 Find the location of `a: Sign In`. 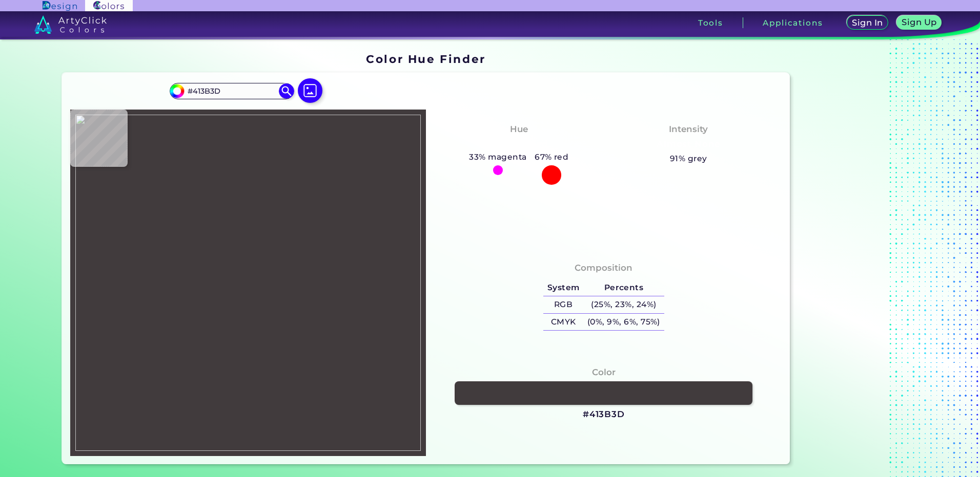

a: Sign In is located at coordinates (868, 23).